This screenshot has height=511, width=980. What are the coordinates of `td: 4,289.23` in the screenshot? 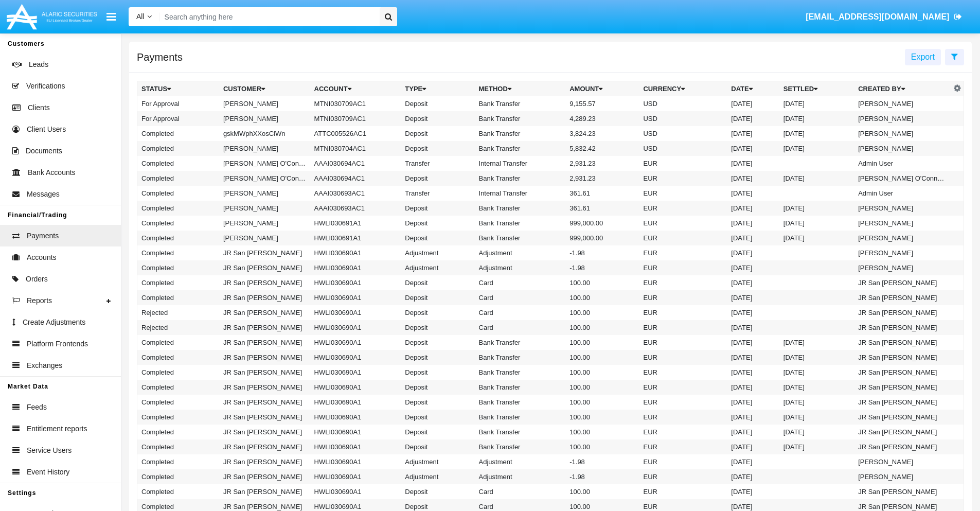 It's located at (602, 118).